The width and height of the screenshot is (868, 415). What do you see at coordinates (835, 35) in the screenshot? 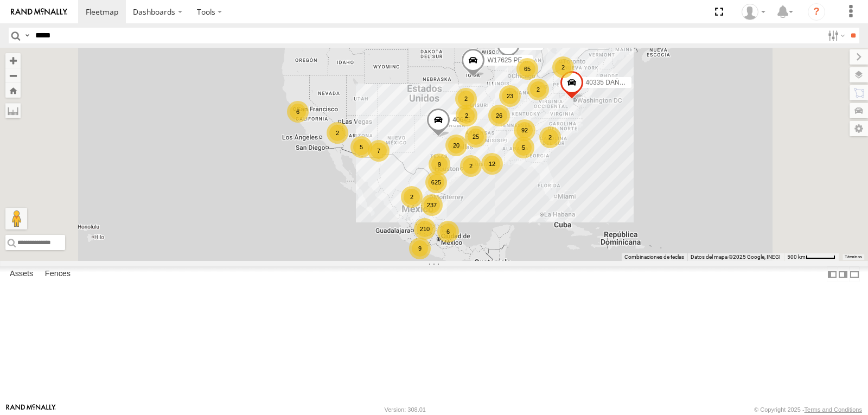
I see `label: Search Filter Options` at bounding box center [835, 35].